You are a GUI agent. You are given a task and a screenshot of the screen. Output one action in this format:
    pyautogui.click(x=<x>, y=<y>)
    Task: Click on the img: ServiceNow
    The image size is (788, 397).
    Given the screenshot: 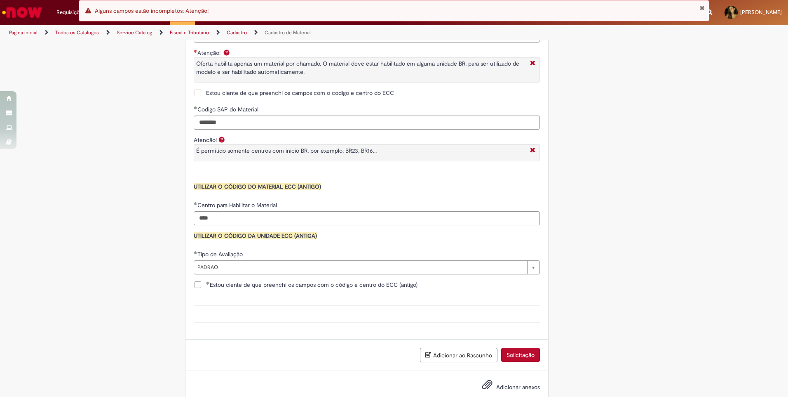 What is the action you would take?
    pyautogui.click(x=22, y=12)
    